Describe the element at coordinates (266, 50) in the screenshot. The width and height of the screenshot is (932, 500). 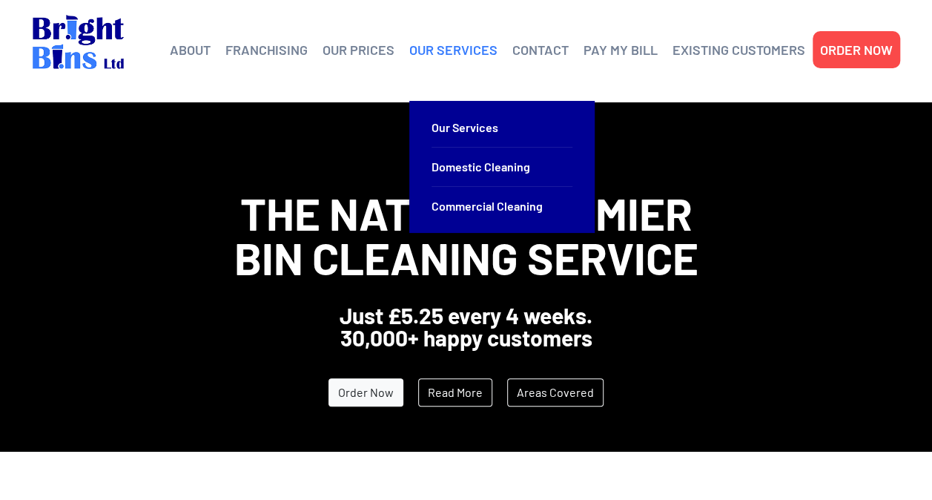
I see `a: FRANCHISING` at that location.